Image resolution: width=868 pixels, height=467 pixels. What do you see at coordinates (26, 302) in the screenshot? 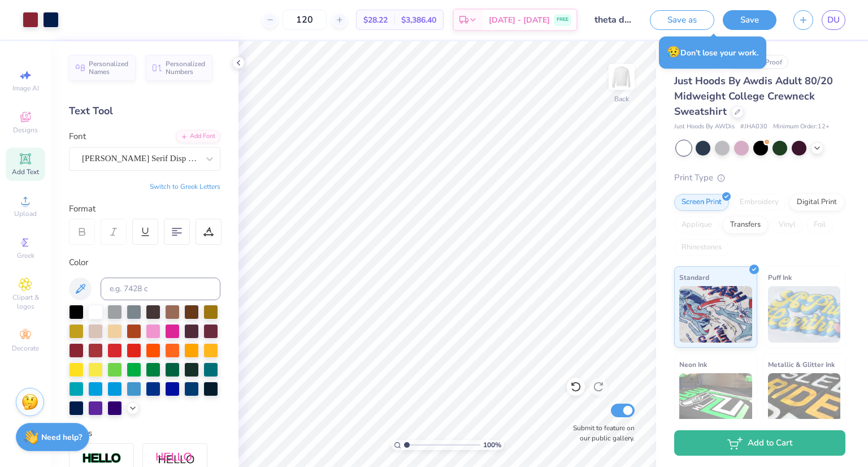
I see `span: Clipart & logos` at bounding box center [26, 302].